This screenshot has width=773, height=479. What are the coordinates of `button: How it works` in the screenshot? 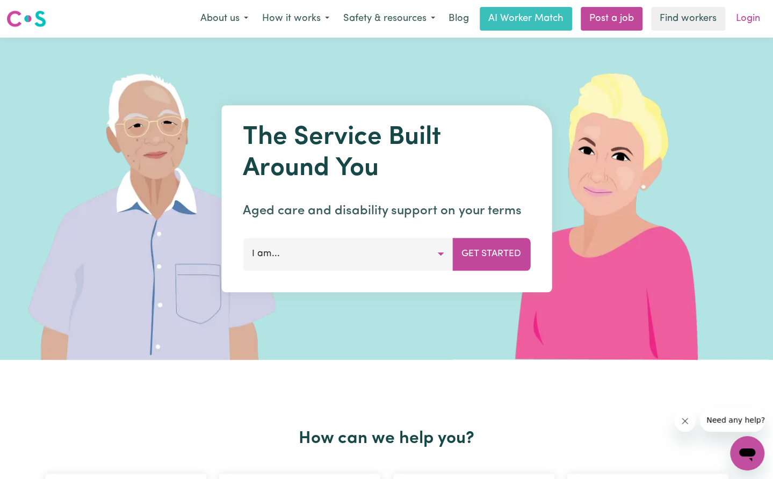 It's located at (295, 19).